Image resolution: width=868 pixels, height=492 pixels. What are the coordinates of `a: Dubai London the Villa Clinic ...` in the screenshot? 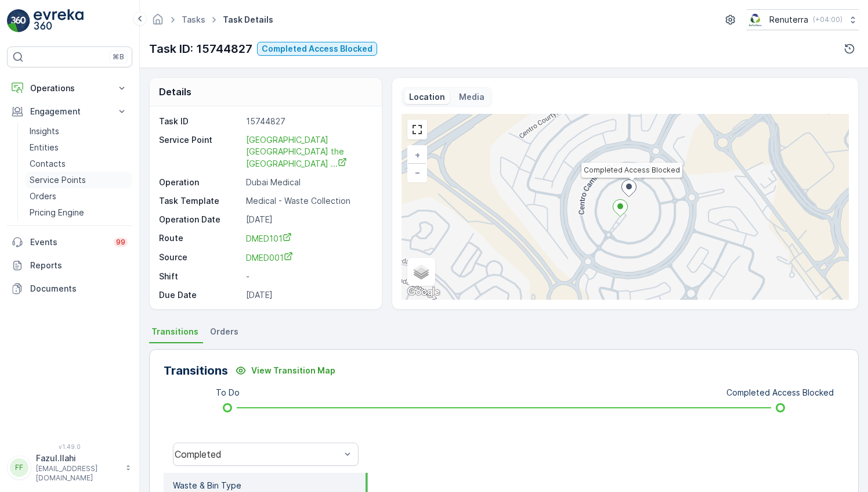 It's located at (297, 151).